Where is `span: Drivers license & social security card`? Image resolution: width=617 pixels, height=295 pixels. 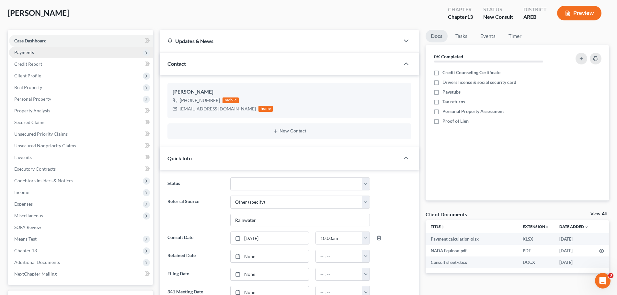
span: Drivers license & social security card is located at coordinates (479, 82).